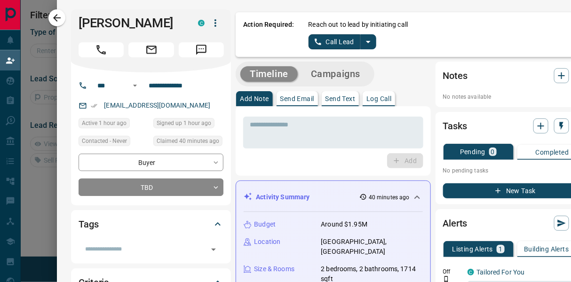 Image resolution: width=571 pixels, height=282 pixels. Describe the element at coordinates (254, 99) in the screenshot. I see `p: Add Note` at that location.